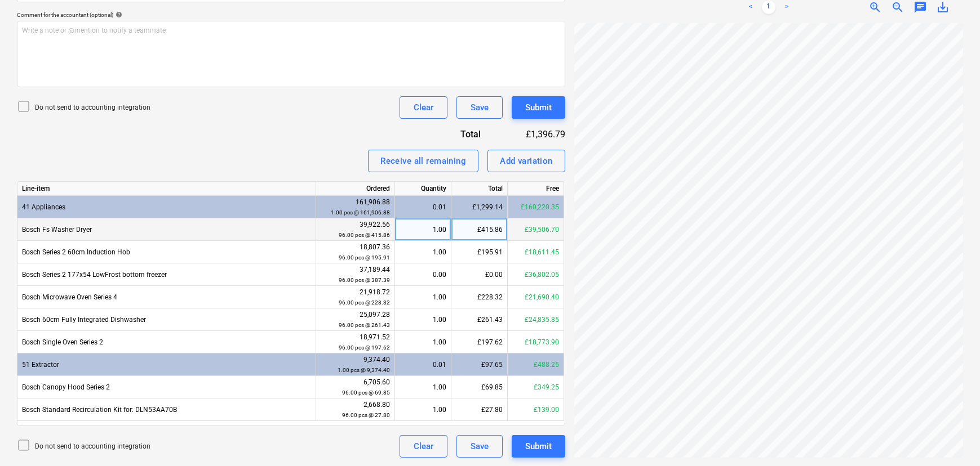 The image size is (980, 466). Describe the element at coordinates (479, 342) in the screenshot. I see `div: £197.62` at that location.